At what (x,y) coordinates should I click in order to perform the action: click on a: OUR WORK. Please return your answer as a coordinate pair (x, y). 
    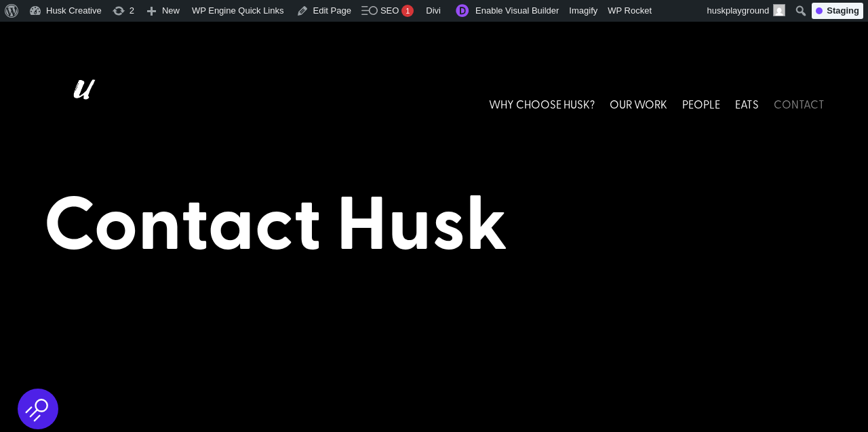
    Looking at the image, I should click on (638, 104).